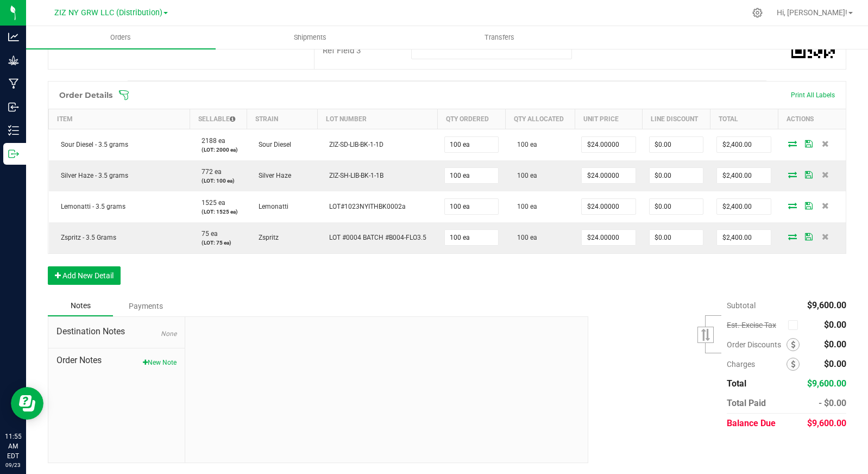  What do you see at coordinates (266, 237) in the screenshot?
I see `span: Zspritz` at bounding box center [266, 237].